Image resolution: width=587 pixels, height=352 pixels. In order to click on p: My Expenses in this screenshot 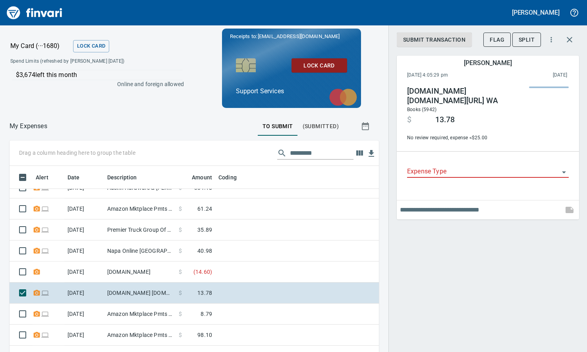, I will do `click(28, 126)`.